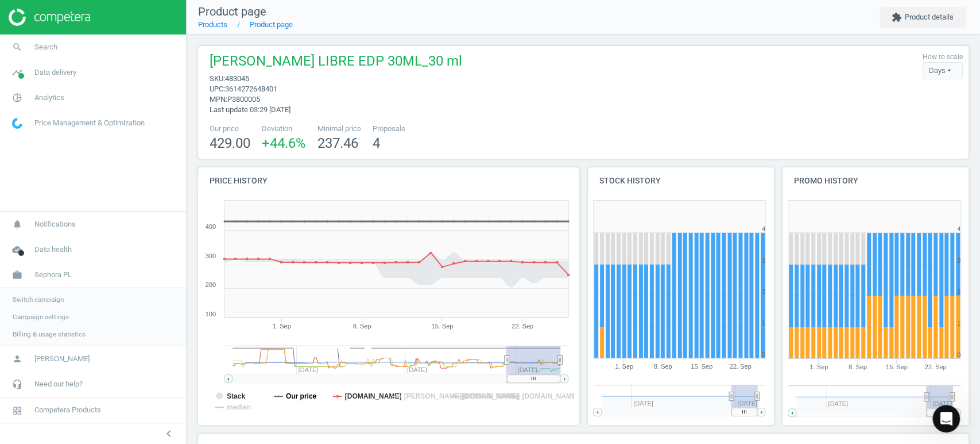  Describe the element at coordinates (681, 180) in the screenshot. I see `h4: Stock history` at that location.